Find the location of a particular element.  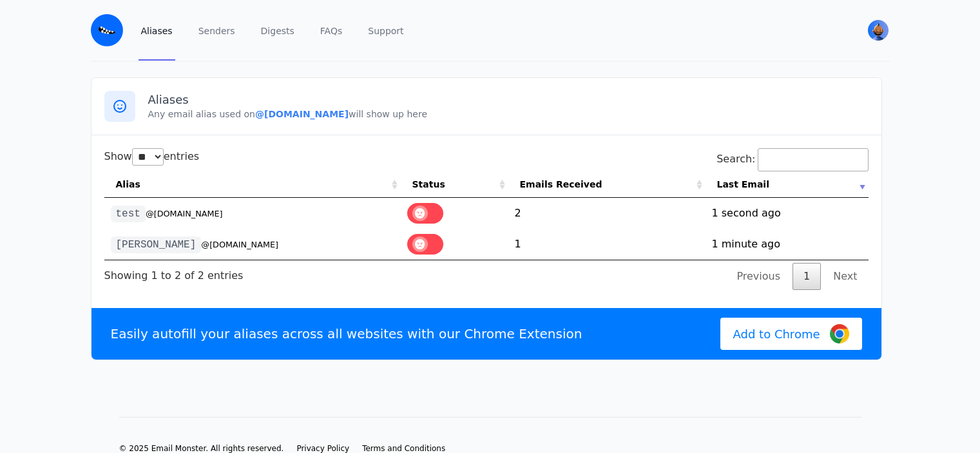

select: Showentries is located at coordinates (148, 157).